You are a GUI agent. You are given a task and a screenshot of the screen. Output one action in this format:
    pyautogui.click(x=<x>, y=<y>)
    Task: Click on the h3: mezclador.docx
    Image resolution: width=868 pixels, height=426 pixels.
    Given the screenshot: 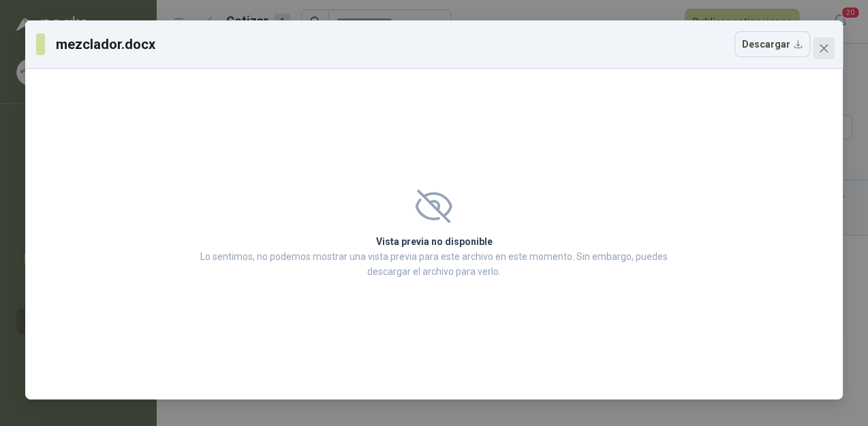 What is the action you would take?
    pyautogui.click(x=106, y=44)
    